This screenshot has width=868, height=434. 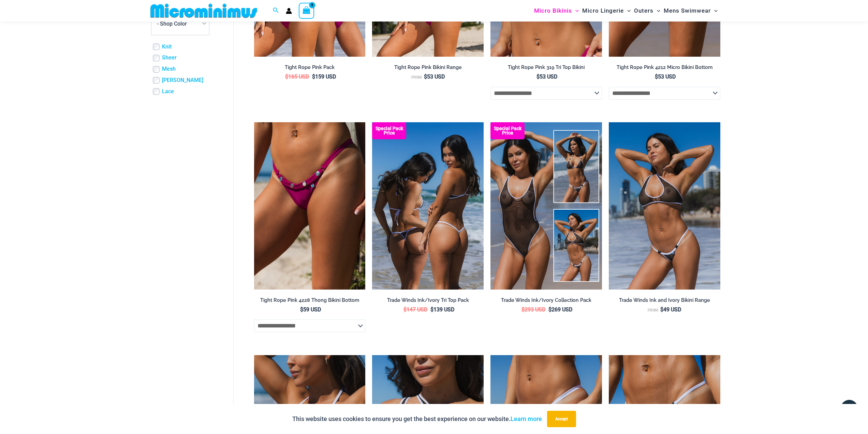 I want to click on a: Tight Rope Pink Pack, so click(x=310, y=69).